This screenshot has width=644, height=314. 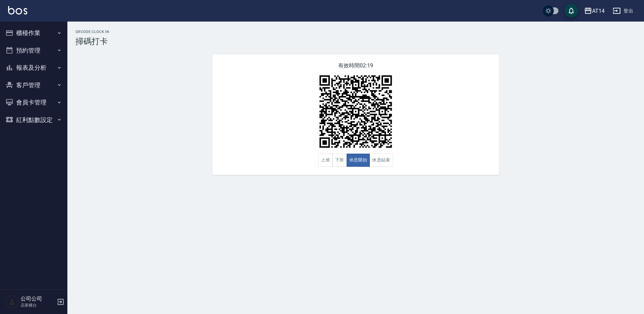 What do you see at coordinates (38, 299) in the screenshot?
I see `h5: 公司公司` at bounding box center [38, 299].